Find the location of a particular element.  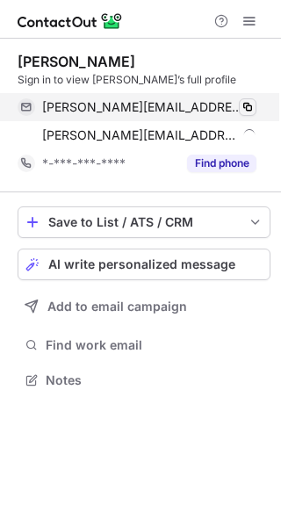

button: save-profile-one-click is located at coordinates (144, 222).